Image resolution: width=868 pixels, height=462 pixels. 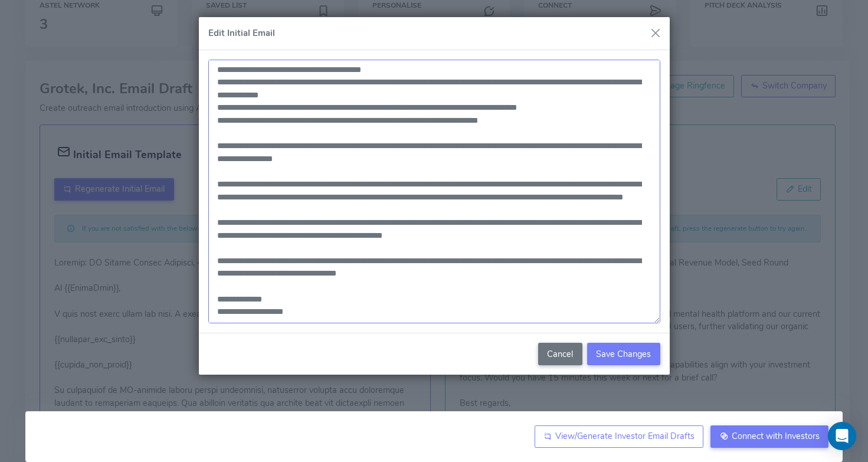 What do you see at coordinates (775, 436) in the screenshot?
I see `span: Connect with Investors` at bounding box center [775, 436].